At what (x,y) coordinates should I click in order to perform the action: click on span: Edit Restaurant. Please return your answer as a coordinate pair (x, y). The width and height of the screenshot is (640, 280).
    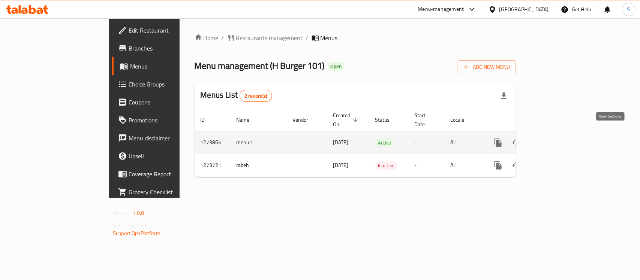
    Looking at the image, I should click on (169, 30).